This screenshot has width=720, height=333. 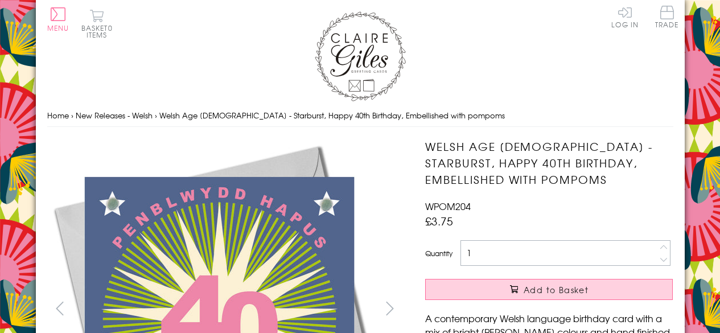 I want to click on a: Trade, so click(x=667, y=18).